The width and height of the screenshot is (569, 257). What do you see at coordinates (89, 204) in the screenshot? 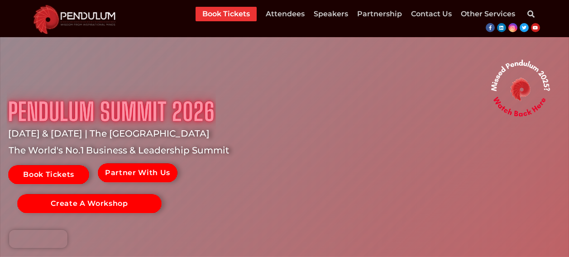
I see `a: Create A Workshop` at bounding box center [89, 204].